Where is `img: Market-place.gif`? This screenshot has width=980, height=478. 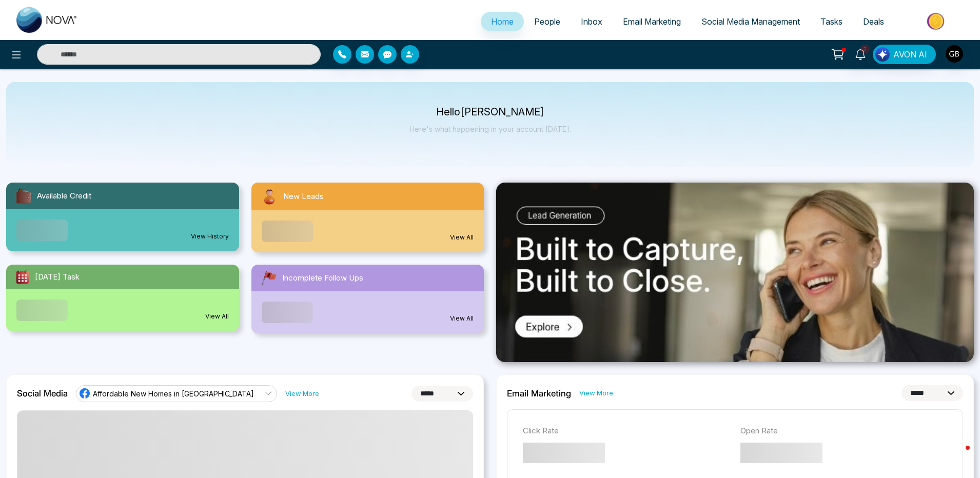 img: Market-place.gif is located at coordinates (936, 21).